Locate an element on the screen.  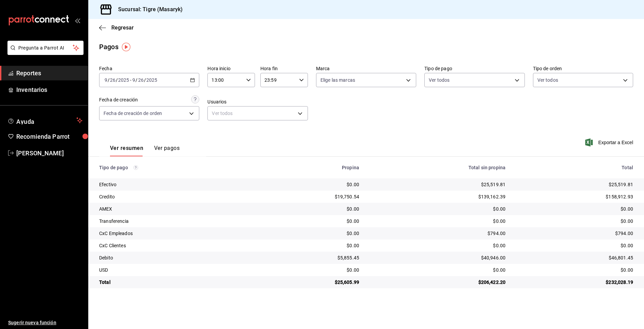
label: Hora inicio is located at coordinates (231, 69).